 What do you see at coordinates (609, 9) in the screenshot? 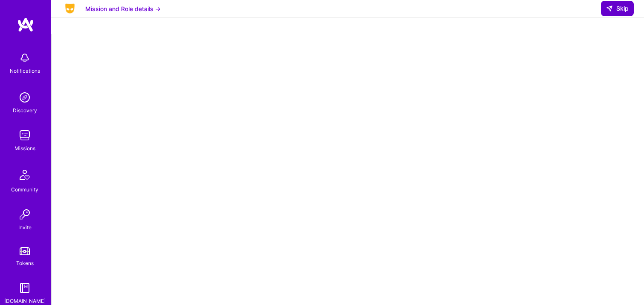
I see `i: icon SendLight` at bounding box center [609, 9].